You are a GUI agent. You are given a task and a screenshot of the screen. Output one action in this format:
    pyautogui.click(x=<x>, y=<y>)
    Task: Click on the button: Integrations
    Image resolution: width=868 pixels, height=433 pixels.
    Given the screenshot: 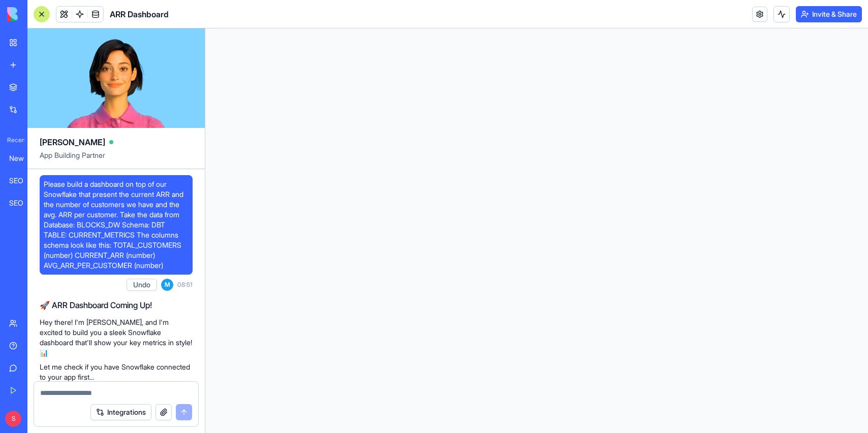 What is the action you would take?
    pyautogui.click(x=121, y=412)
    